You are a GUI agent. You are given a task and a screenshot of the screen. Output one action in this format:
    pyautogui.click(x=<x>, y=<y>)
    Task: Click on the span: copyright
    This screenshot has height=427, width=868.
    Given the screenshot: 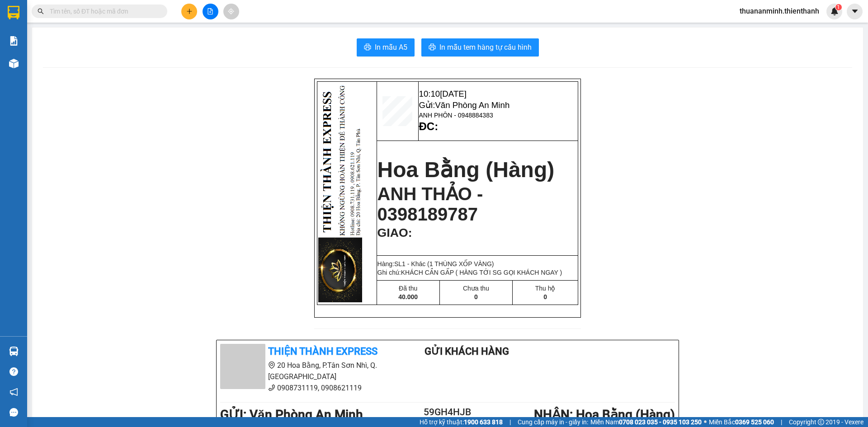 What is the action you would take?
    pyautogui.click(x=821, y=422)
    